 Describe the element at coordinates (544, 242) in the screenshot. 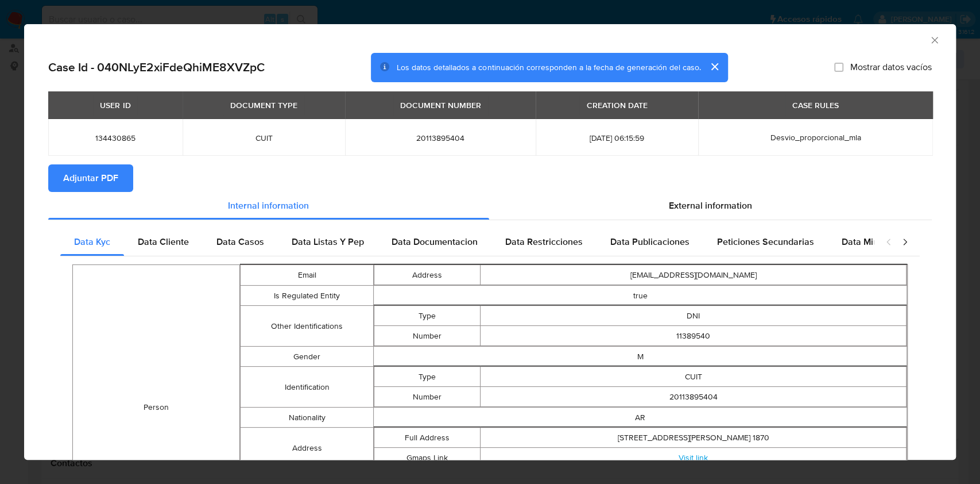

I see `span: Data Restricciones` at that location.